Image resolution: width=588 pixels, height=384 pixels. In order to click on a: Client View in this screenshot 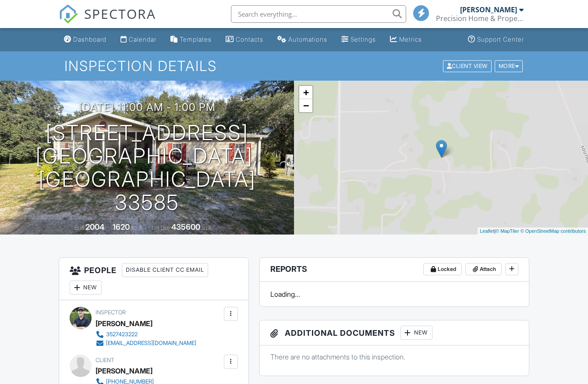, I will do `click(468, 65)`.